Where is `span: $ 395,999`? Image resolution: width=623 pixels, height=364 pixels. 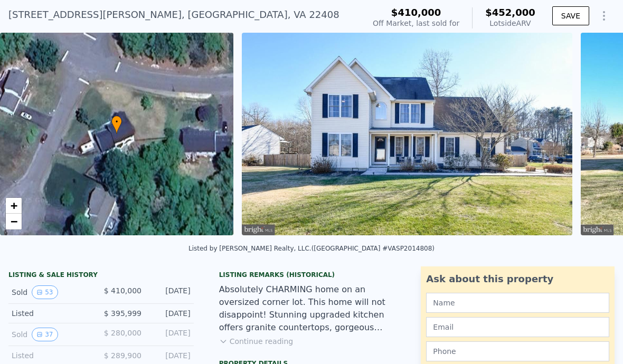 span: $ 395,999 is located at coordinates (123, 313).